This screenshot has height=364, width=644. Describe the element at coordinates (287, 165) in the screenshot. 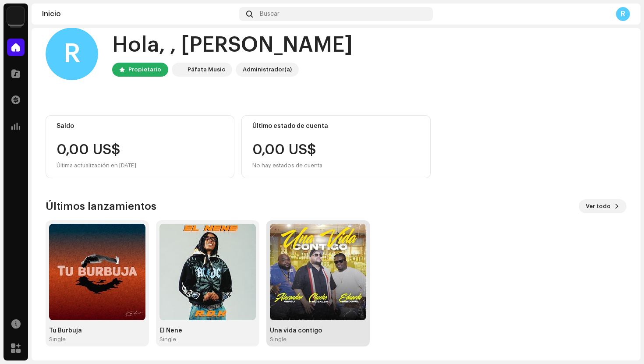

I see `div: No hay estados de cuenta` at that location.